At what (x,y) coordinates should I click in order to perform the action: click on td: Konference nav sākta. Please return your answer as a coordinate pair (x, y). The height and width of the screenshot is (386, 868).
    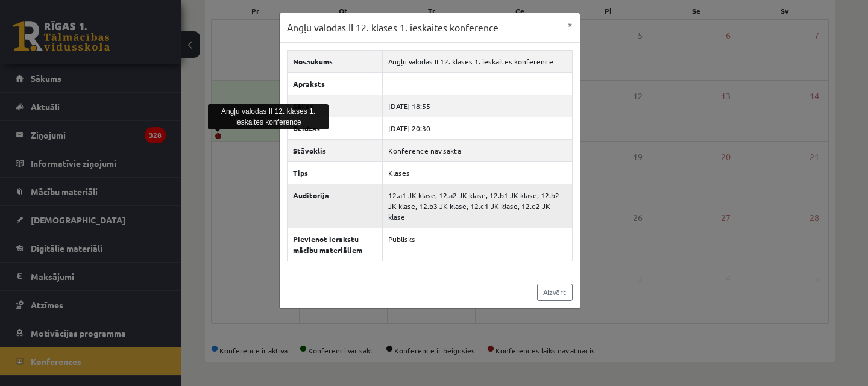
    Looking at the image, I should click on (477, 150).